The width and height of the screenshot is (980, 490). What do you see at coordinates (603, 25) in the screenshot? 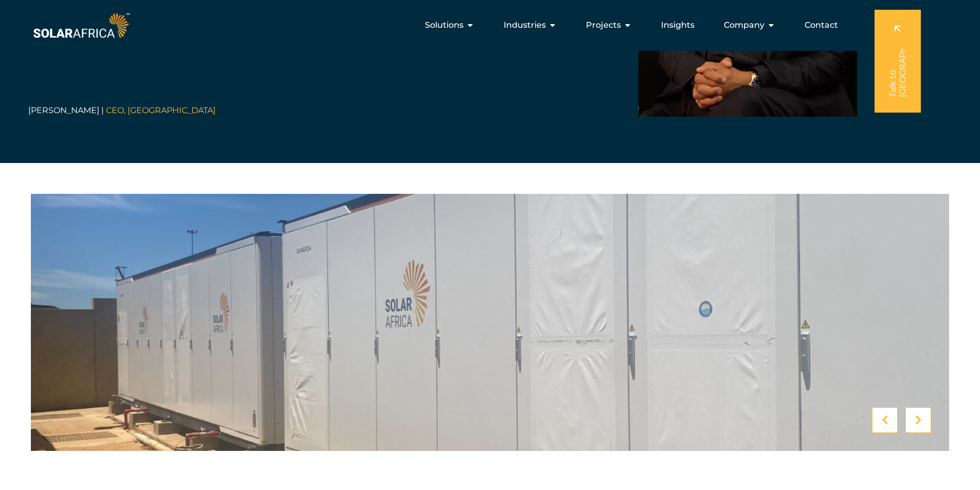
I see `span: Projects` at bounding box center [603, 25].